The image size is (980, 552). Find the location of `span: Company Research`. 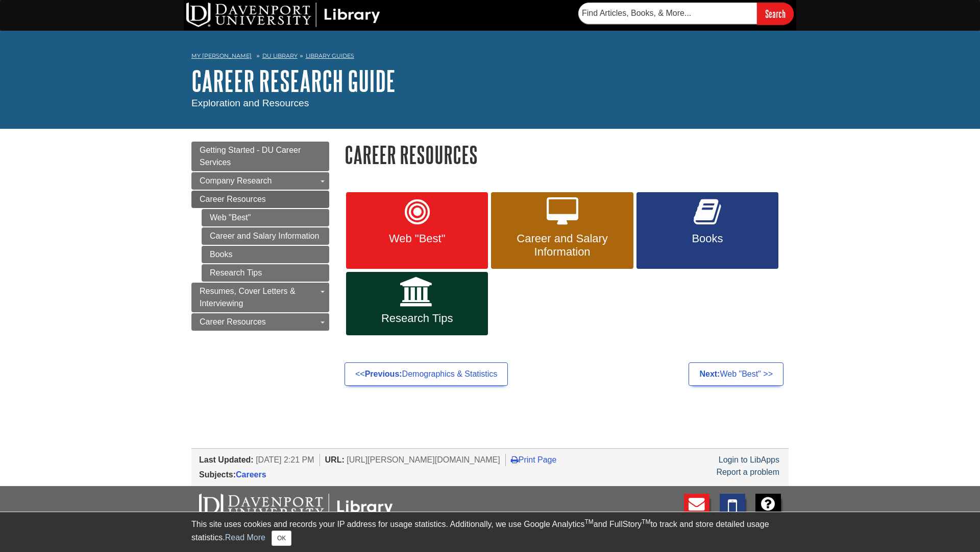

span: Company Research is located at coordinates (235, 180).